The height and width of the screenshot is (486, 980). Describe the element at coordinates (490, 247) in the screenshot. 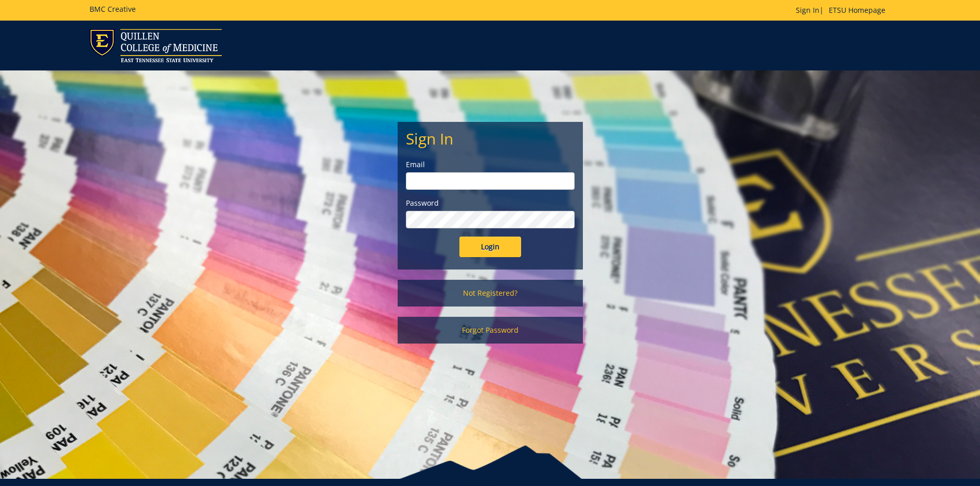

I see `input: Login` at that location.